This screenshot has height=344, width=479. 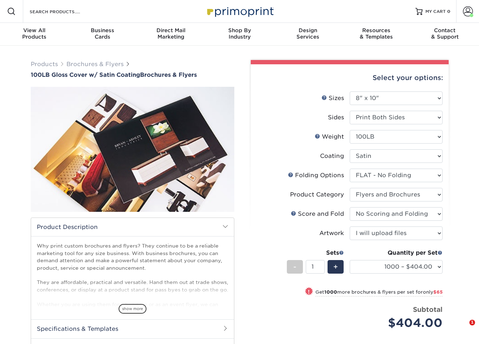 What do you see at coordinates (95, 64) in the screenshot?
I see `a: Brochures & Flyers` at bounding box center [95, 64].